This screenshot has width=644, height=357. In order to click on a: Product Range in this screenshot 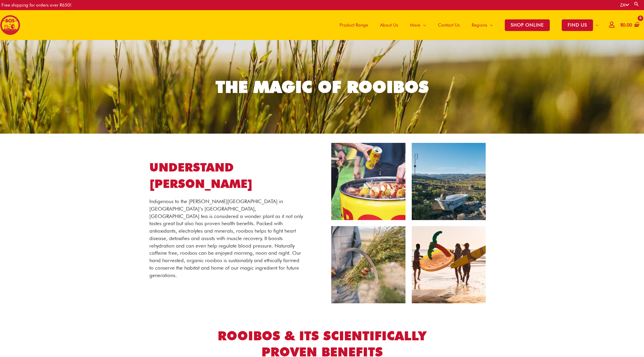, I will do `click(354, 25)`.